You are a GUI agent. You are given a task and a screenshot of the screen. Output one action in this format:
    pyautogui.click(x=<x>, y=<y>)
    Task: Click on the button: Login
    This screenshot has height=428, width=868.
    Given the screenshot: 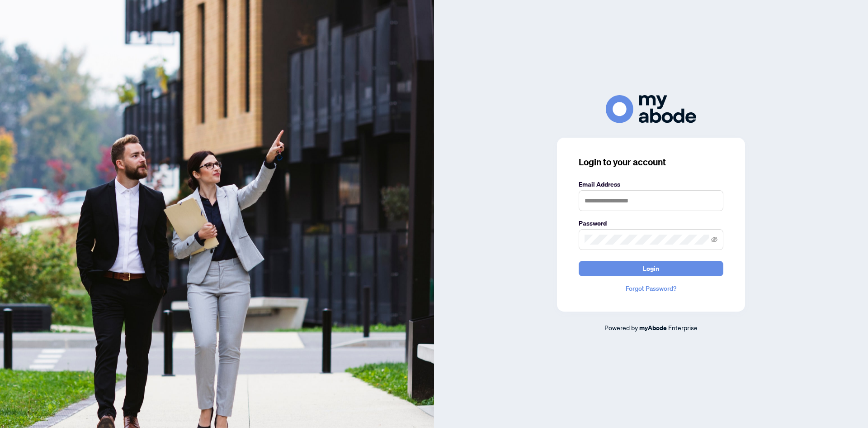 What is the action you would take?
    pyautogui.click(x=651, y=269)
    